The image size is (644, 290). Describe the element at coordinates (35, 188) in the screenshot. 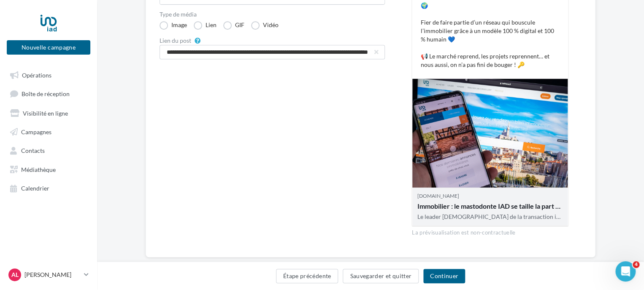

I see `span: Calendrier` at that location.